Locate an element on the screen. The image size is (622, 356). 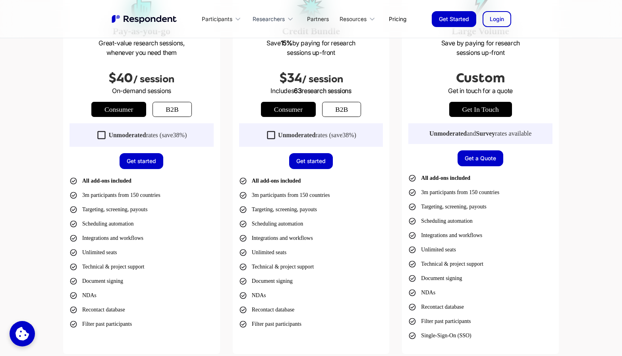
li: Single-Sign-On (SSO) is located at coordinates (440, 335).